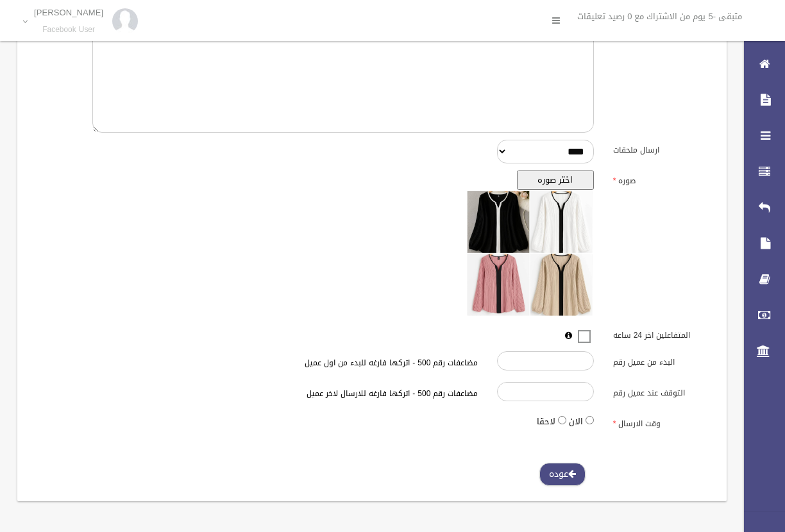  What do you see at coordinates (530, 254) in the screenshot?
I see `img: معاينه الصوره` at bounding box center [530, 254].